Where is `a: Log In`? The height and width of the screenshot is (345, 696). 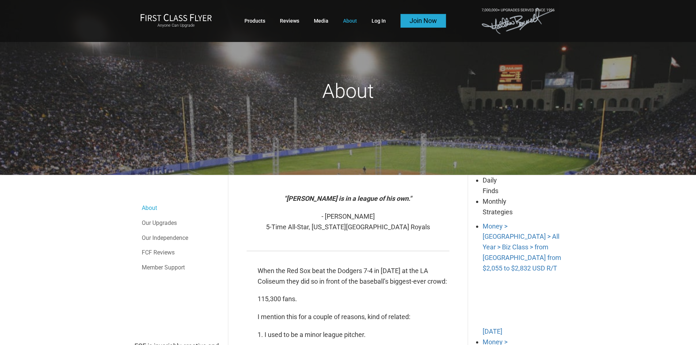 a: Log In is located at coordinates (378, 21).